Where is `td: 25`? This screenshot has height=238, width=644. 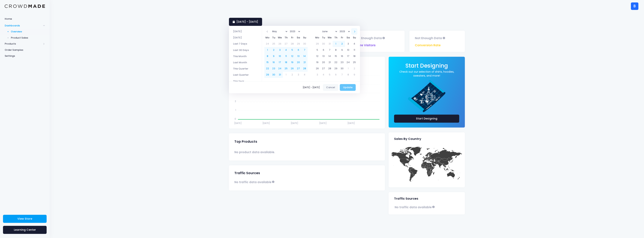
td: 25 is located at coordinates (354, 62).